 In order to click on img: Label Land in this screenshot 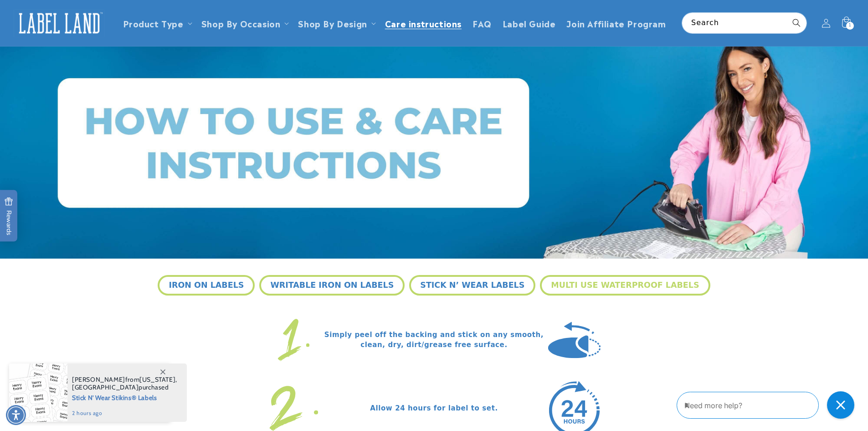, I will do `click(59, 23)`.